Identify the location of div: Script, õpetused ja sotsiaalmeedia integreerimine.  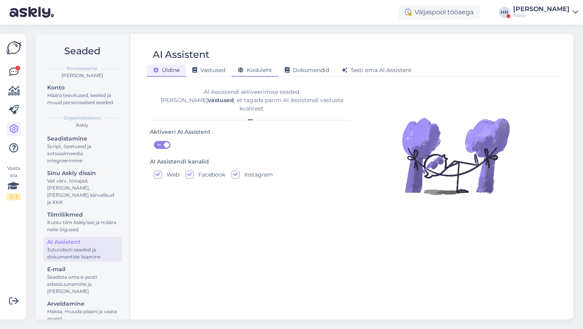
(83, 154).